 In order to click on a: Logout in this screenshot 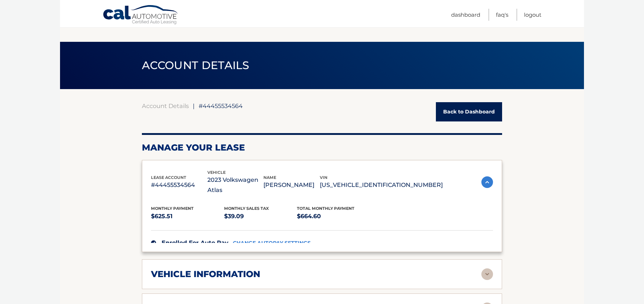, I will do `click(533, 14)`.